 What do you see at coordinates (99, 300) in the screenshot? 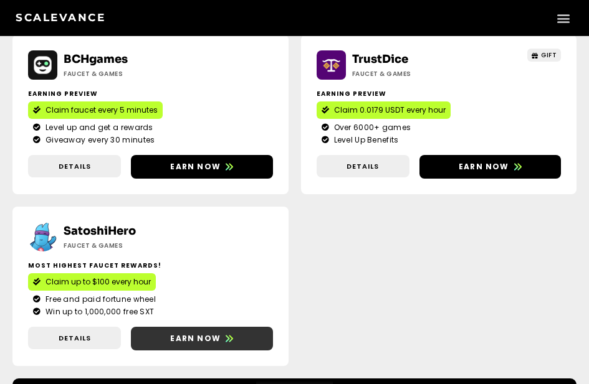
I see `span: Free and paid fortune wheel` at bounding box center [99, 300].